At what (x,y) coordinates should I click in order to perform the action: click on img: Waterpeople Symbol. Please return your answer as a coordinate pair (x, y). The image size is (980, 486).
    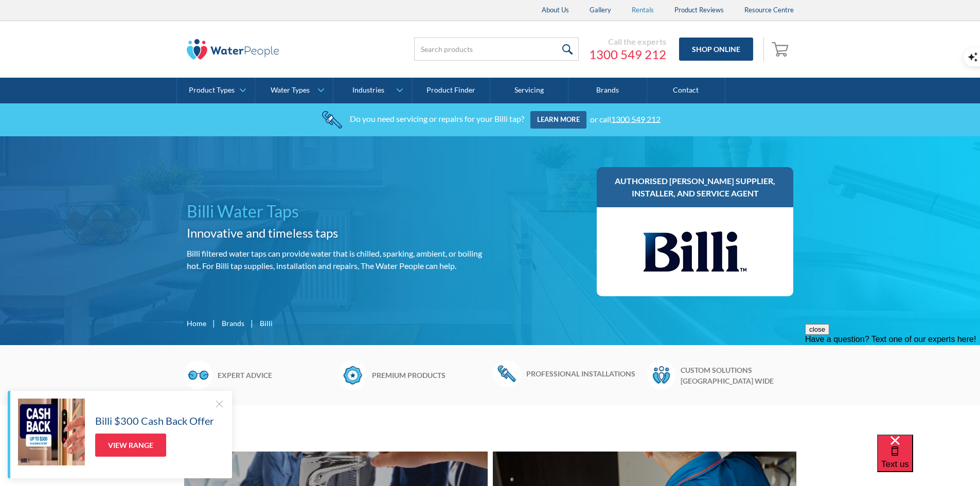
    Looking at the image, I should click on (661, 375).